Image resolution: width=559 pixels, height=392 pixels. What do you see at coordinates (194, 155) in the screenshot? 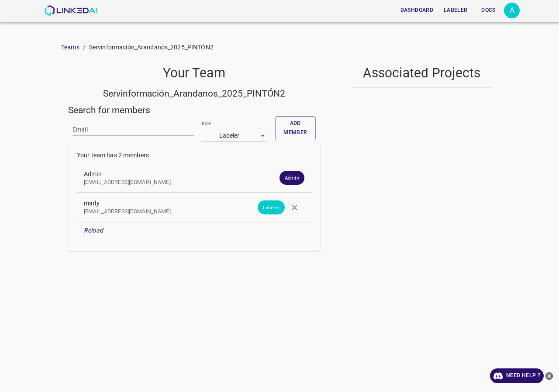
I see `p: Your team has 2 members` at bounding box center [194, 155].